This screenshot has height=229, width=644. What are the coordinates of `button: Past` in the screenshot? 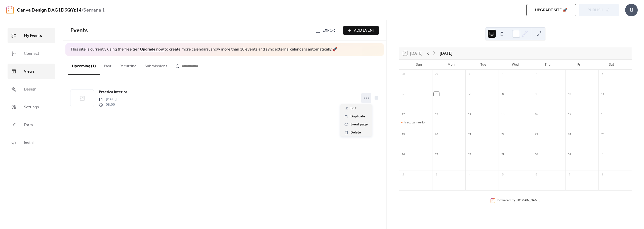 It's located at (108, 65).